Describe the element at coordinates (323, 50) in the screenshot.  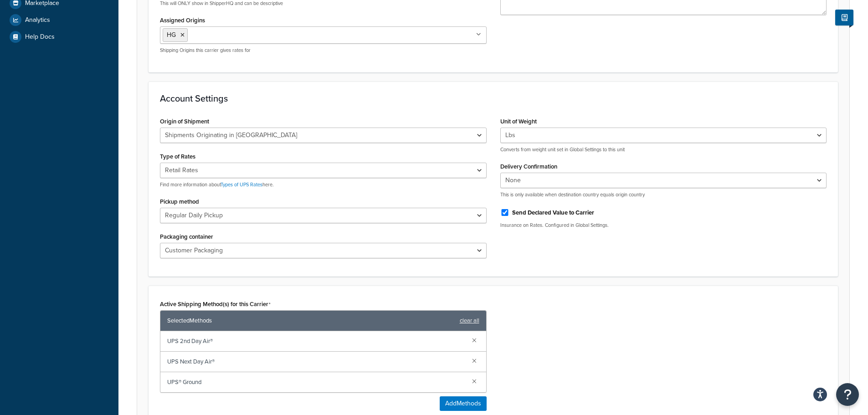
I see `p: Shipping Origins this carrier gives rates for` at that location.